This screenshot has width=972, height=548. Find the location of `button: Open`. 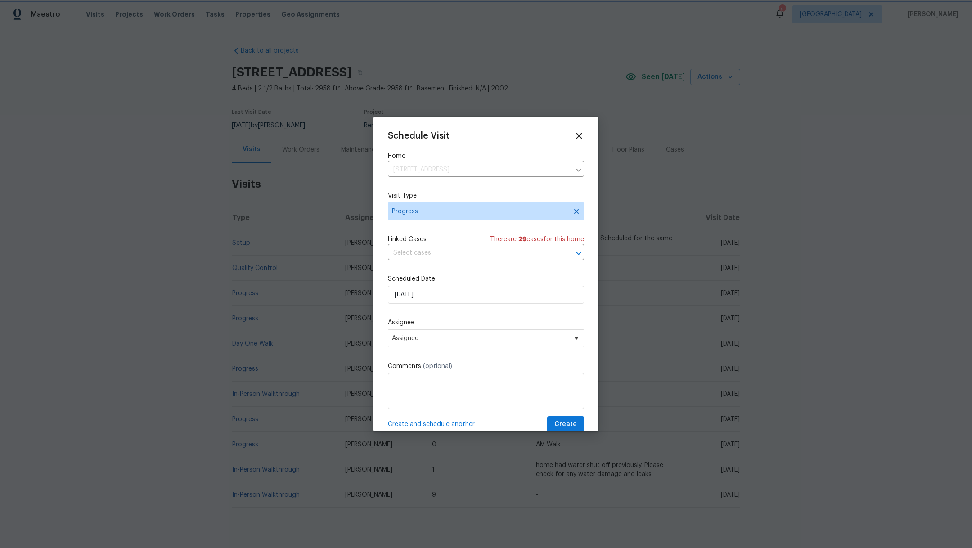

button: Open is located at coordinates (579, 253).